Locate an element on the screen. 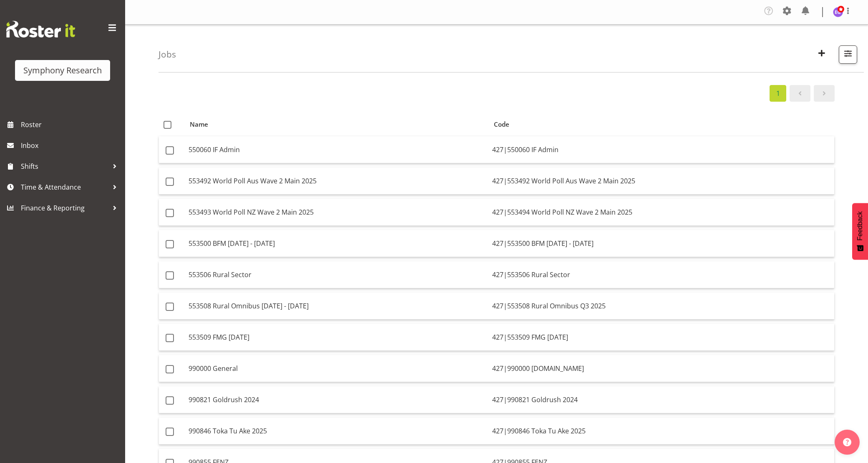 This screenshot has height=463, width=868. div: Symphony Research is located at coordinates (63, 71).